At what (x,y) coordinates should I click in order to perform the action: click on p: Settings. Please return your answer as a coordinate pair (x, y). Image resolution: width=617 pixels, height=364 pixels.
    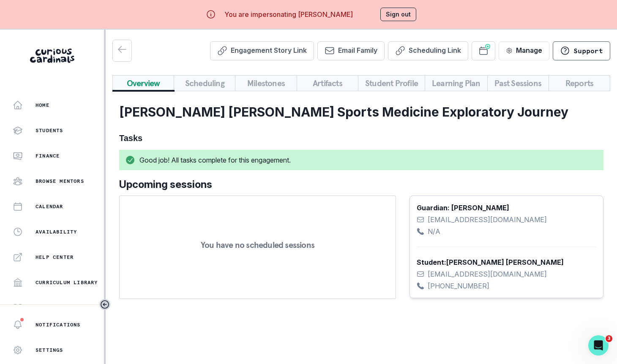
    Looking at the image, I should click on (49, 351).